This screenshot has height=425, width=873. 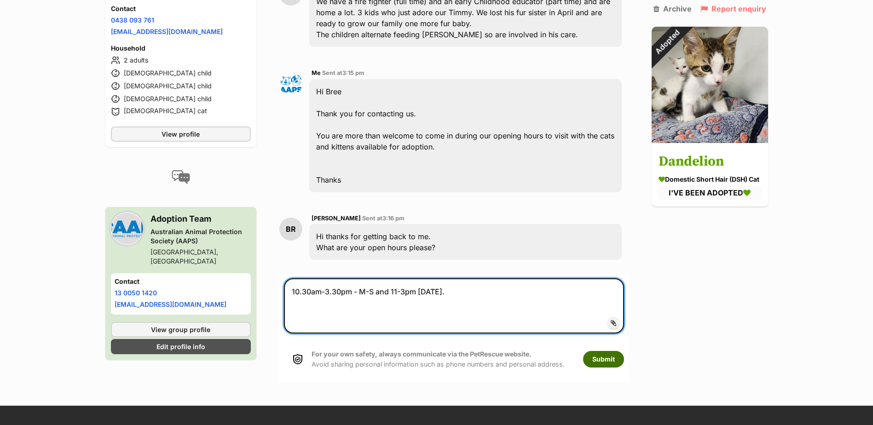 I want to click on div: Domestic Short Hair (DSH) Cat, so click(x=710, y=180).